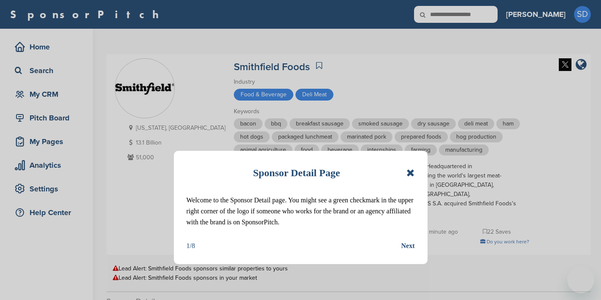 The width and height of the screenshot is (601, 300). What do you see at coordinates (191, 246) in the screenshot?
I see `div: 1/8` at bounding box center [191, 246].